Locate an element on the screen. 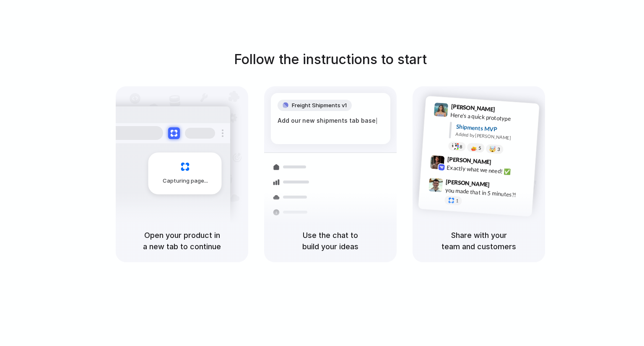 This screenshot has width=644, height=346. span: Freight Shipments v1 is located at coordinates (319, 105).